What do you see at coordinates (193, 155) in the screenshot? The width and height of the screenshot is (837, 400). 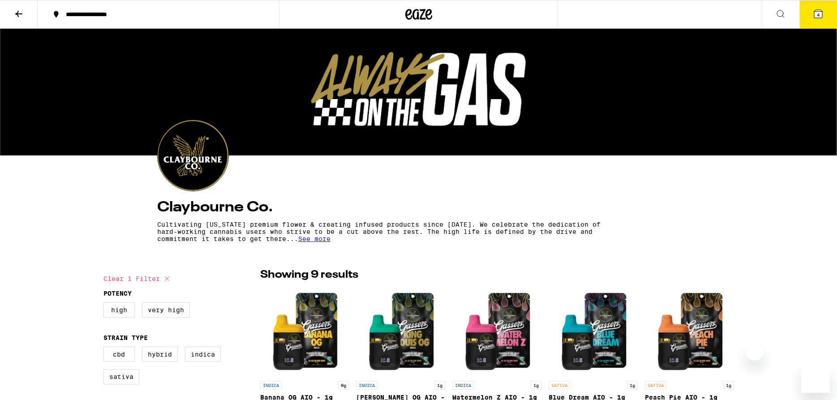 I see `img: Claybourne Co. logo` at bounding box center [193, 155].